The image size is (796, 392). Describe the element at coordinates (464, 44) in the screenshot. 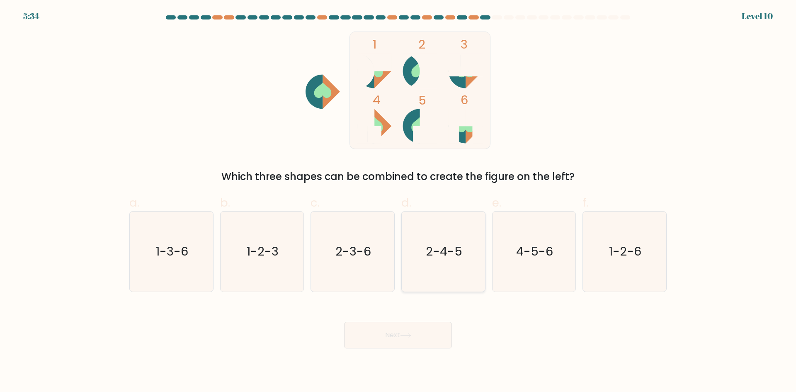

I see `tspan: 3` at that location.